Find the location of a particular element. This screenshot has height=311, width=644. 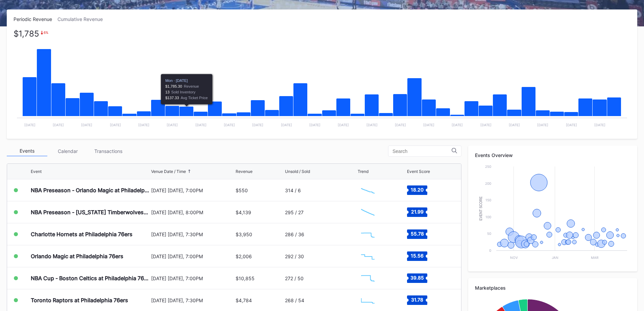

text: 50 is located at coordinates (489, 233).